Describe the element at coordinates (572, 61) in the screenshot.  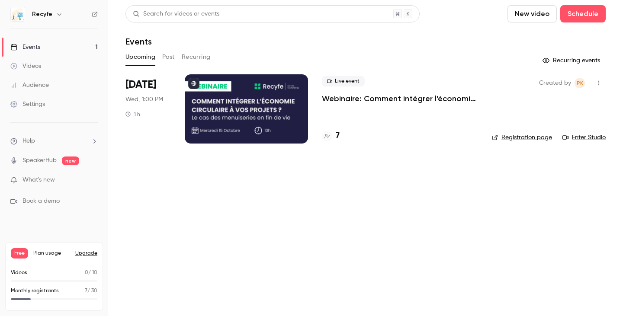
I see `button: Recurring events` at that location.